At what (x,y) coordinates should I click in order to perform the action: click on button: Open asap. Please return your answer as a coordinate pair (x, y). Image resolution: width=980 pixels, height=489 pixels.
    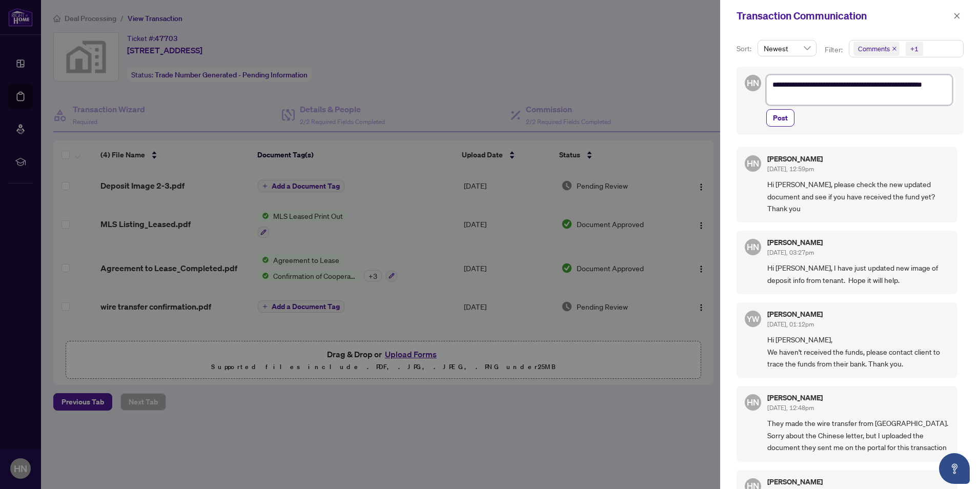
    Looking at the image, I should click on (954, 468).